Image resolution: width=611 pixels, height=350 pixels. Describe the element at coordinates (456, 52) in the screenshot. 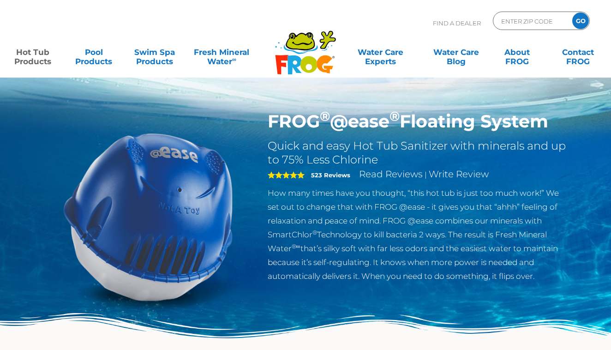

I see `a: Water CareBlog` at that location.